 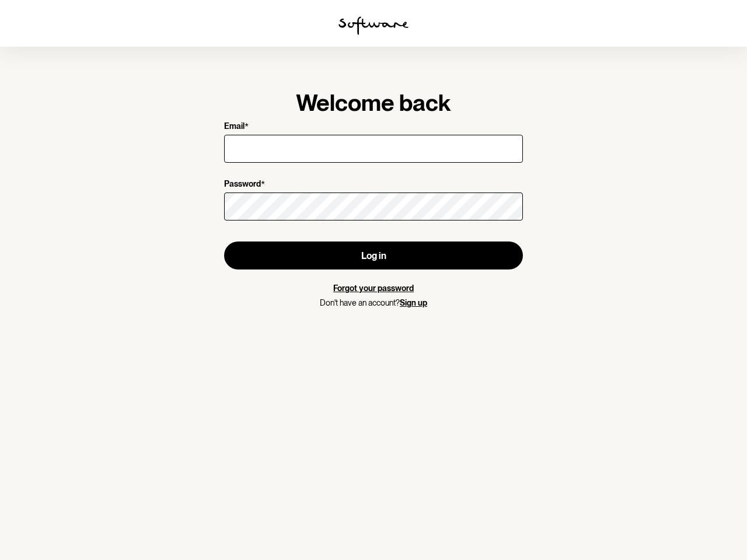 What do you see at coordinates (374, 288) in the screenshot?
I see `a: Forgot your password` at bounding box center [374, 288].